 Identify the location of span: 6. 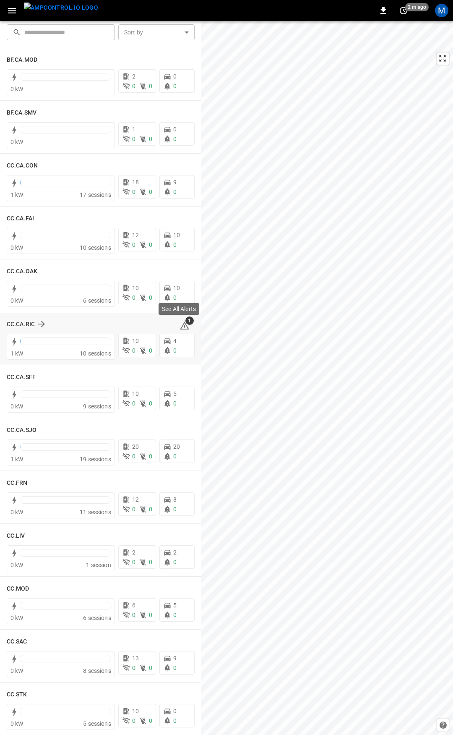
(134, 605).